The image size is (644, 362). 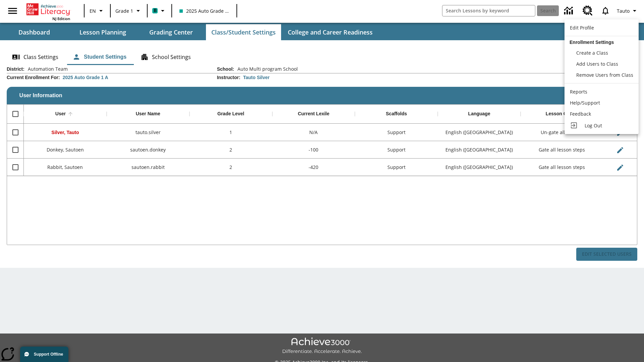 I want to click on span: Remove Users from Class, so click(x=605, y=75).